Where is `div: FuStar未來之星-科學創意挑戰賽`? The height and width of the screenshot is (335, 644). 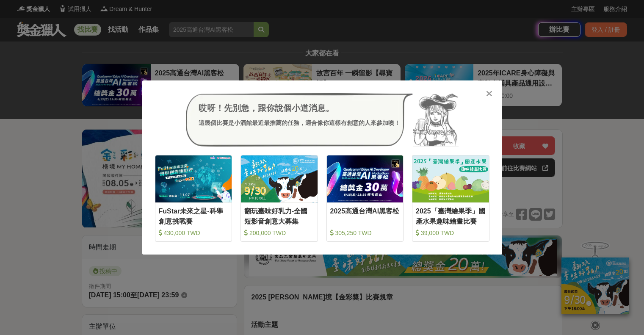
div: FuStar未來之星-科學創意挑戰賽 is located at coordinates (194, 216).